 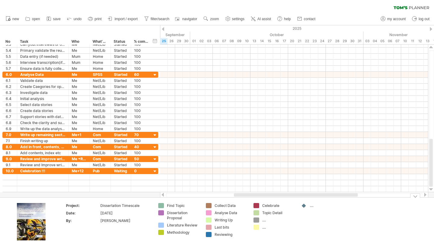 I want to click on div: Select data stories, so click(x=43, y=104).